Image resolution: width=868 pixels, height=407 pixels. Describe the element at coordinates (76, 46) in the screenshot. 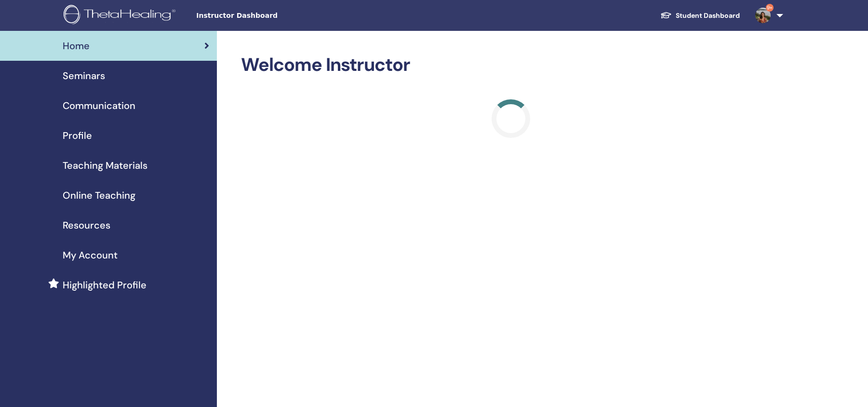

I see `span: Home` at that location.